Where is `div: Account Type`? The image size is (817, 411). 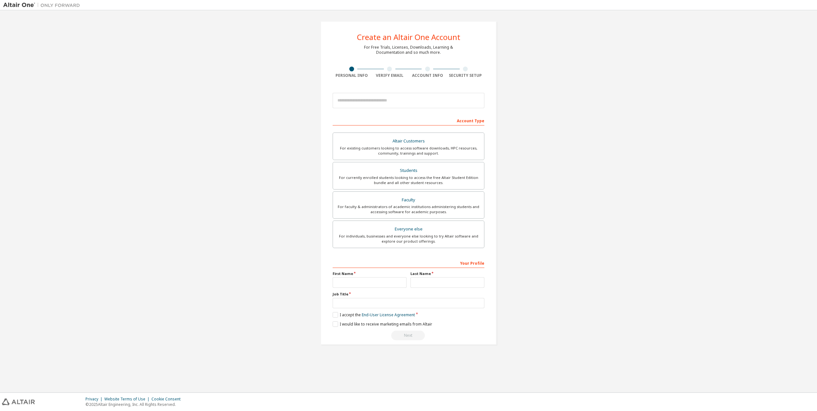 div: Account Type is located at coordinates (408, 120).